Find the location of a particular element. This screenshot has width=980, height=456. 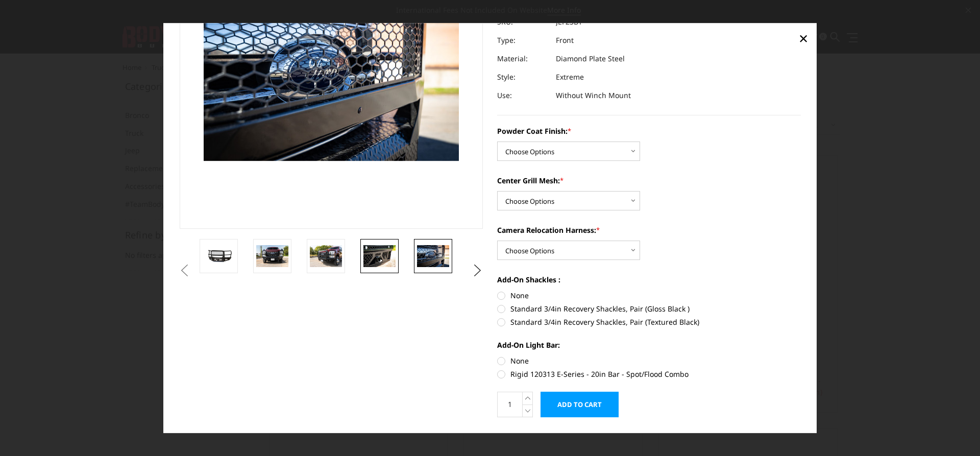

input: Add to Cart is located at coordinates (579, 404).